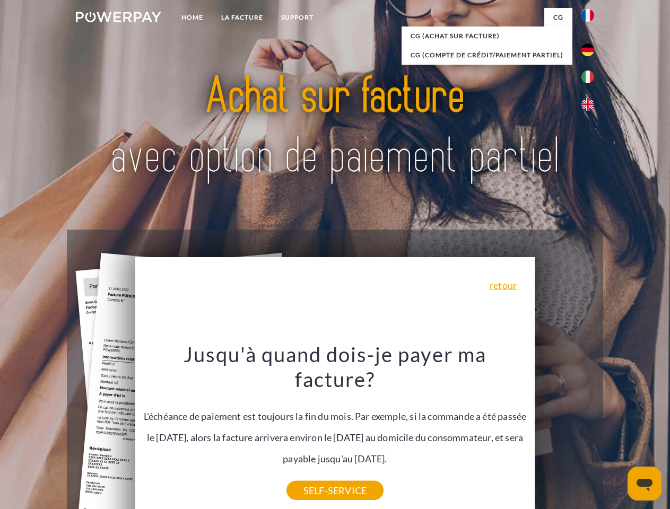 This screenshot has height=509, width=670. What do you see at coordinates (588, 50) in the screenshot?
I see `img: de` at bounding box center [588, 50].